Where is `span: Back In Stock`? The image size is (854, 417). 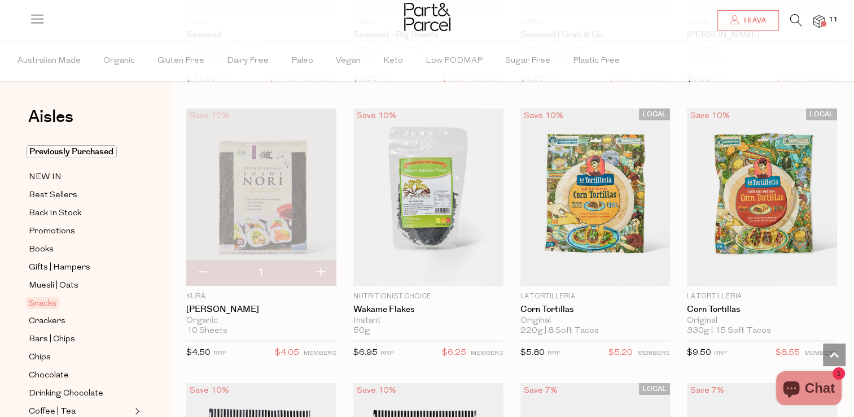
span: Back In Stock is located at coordinates (55, 213).